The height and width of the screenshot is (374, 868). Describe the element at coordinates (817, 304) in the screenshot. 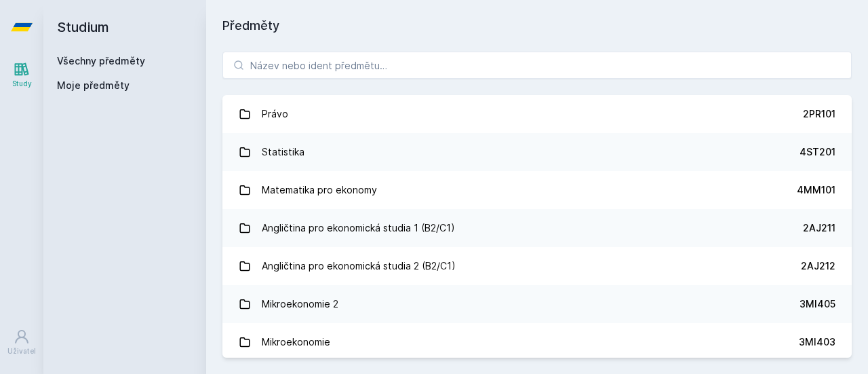

I see `div: 3MI405` at that location.